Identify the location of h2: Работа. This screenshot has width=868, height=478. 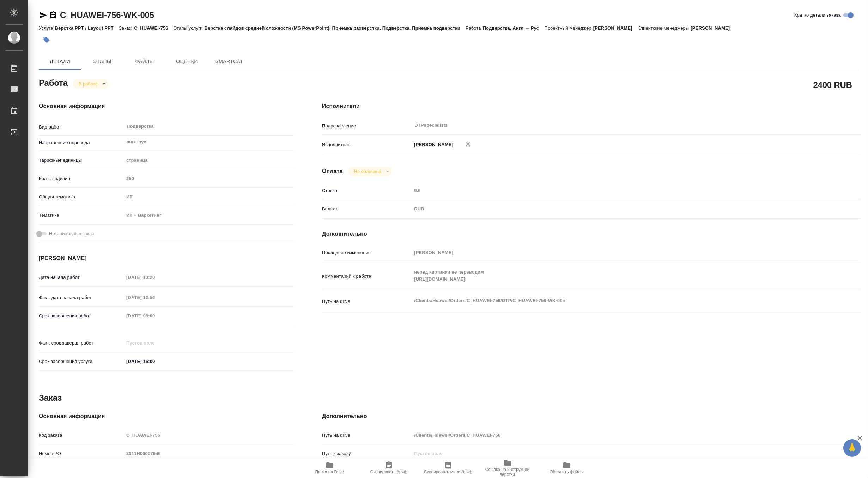
(53, 82).